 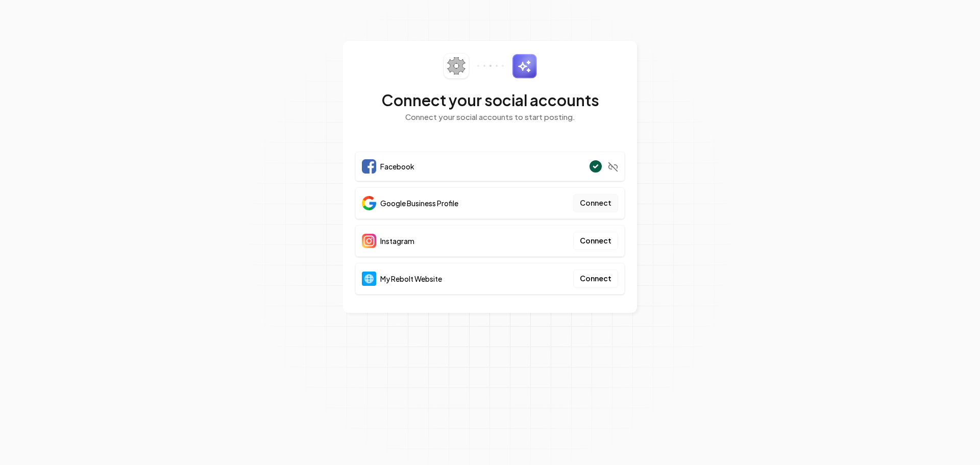 I want to click on p: Connect your social accounts to start posting., so click(x=490, y=117).